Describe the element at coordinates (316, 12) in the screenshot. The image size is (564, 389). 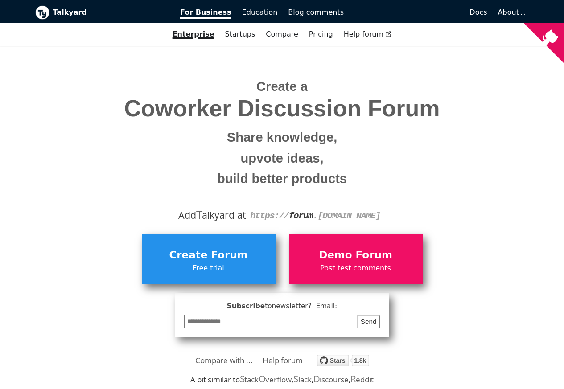
I see `span: Blog comments` at that location.